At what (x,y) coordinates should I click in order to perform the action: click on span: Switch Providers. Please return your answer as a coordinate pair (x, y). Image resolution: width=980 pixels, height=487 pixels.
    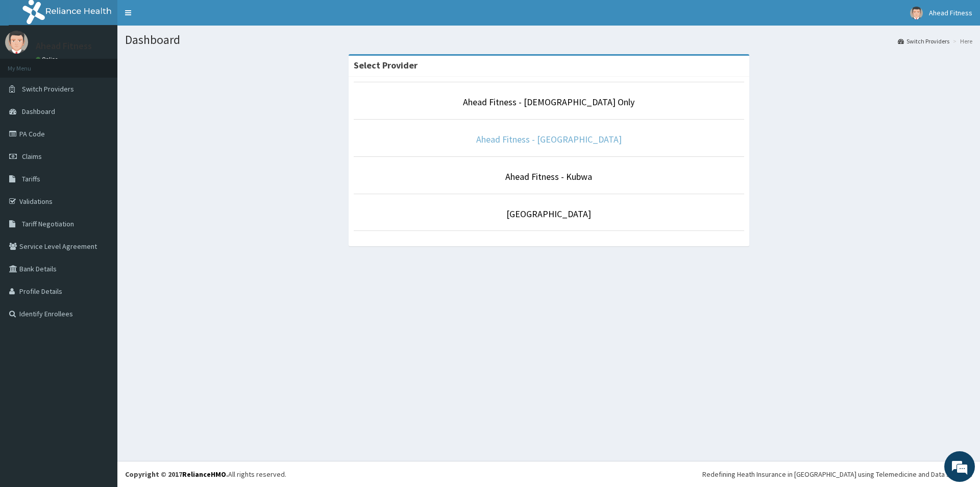
    Looking at the image, I should click on (48, 89).